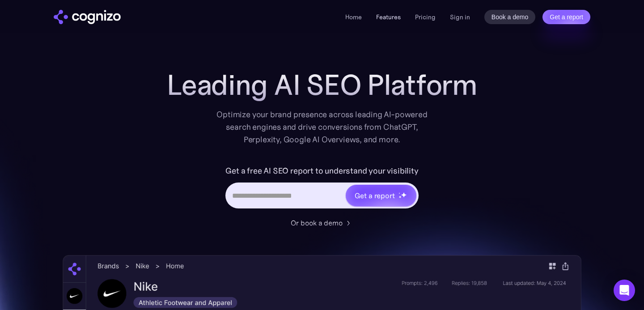 The height and width of the screenshot is (310, 644). What do you see at coordinates (87, 17) in the screenshot?
I see `a: home` at bounding box center [87, 17].